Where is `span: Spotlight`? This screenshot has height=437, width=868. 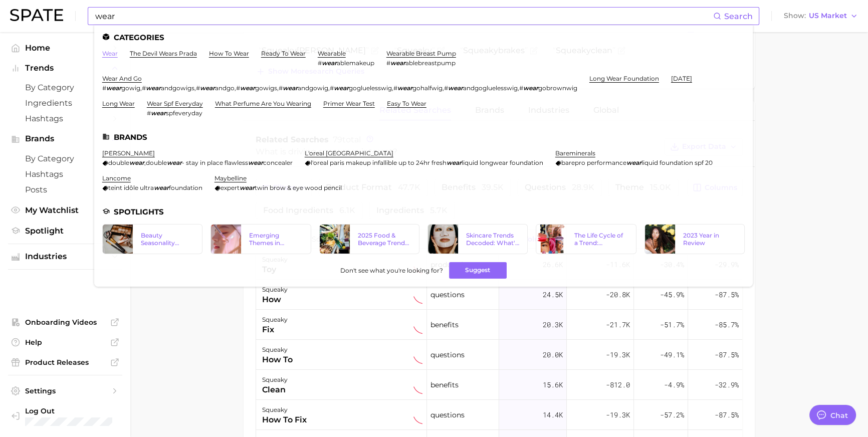
span: Spotlight is located at coordinates (65, 231).